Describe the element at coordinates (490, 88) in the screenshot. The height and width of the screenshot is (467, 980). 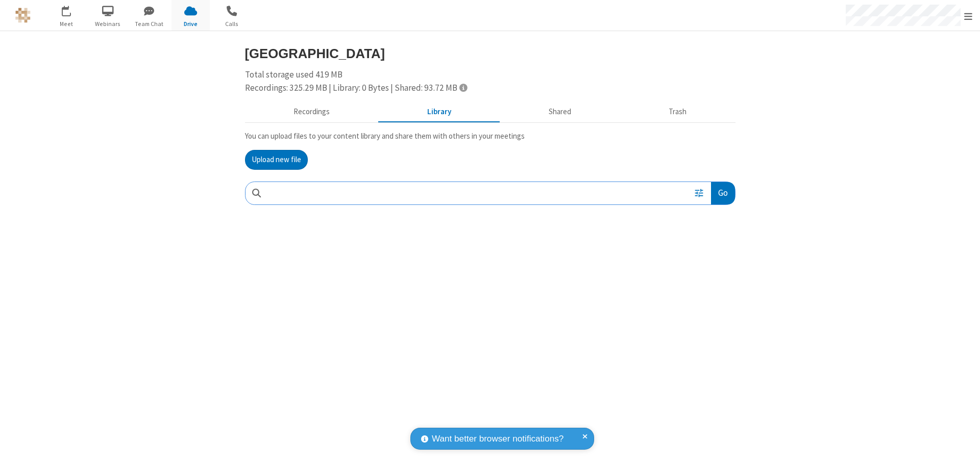
I see `div: Recordings: 325.29 MB | Library: 0 Bytes | Shared: 93.72 MB` at that location.